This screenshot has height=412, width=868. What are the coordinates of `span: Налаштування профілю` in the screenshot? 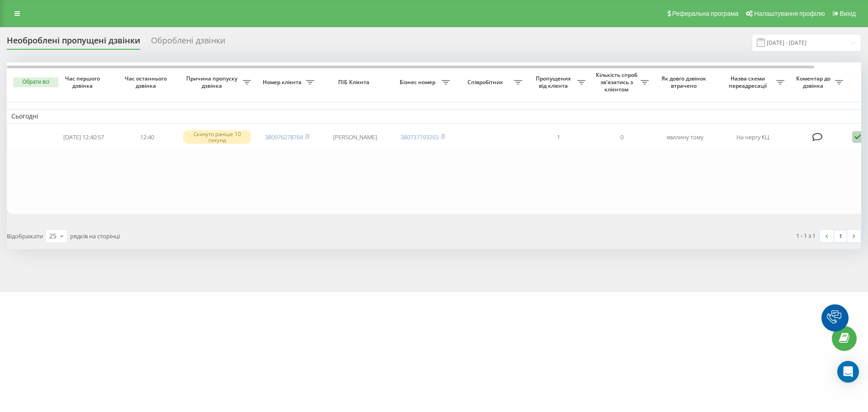 It's located at (789, 14).